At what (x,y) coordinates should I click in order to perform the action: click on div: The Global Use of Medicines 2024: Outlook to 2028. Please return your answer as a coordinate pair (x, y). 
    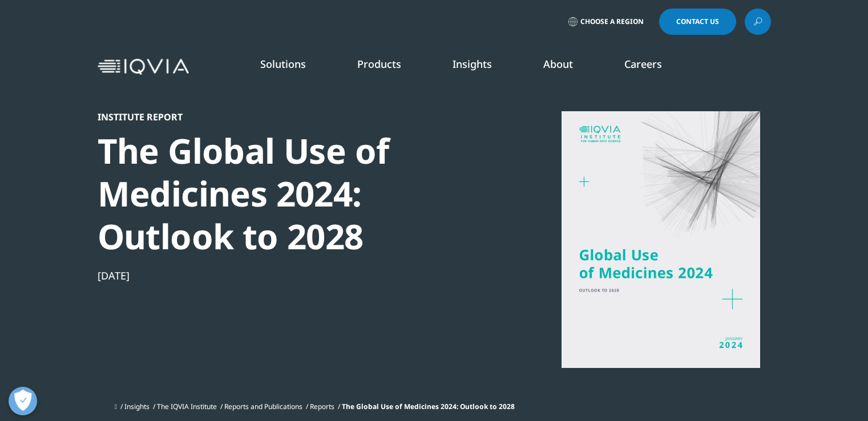
    Looking at the image, I should click on (293, 194).